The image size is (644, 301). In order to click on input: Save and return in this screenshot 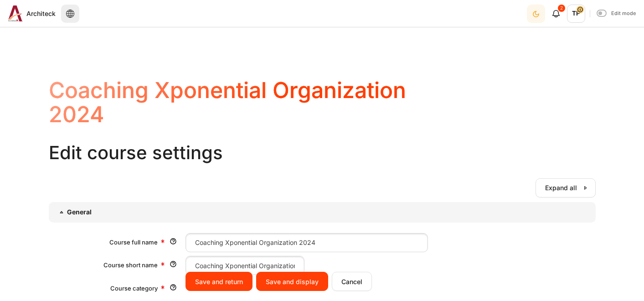, I will do `click(219, 282)`.